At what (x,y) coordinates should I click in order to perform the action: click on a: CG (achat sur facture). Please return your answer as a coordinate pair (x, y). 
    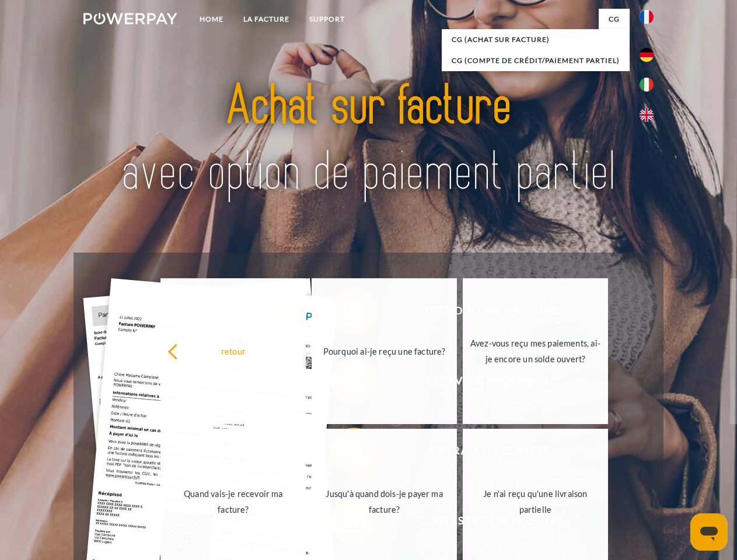
    Looking at the image, I should click on (536, 39).